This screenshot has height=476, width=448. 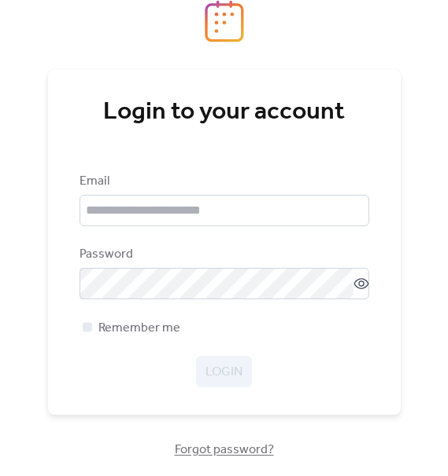 What do you see at coordinates (140, 329) in the screenshot?
I see `span: Remember me` at bounding box center [140, 329].